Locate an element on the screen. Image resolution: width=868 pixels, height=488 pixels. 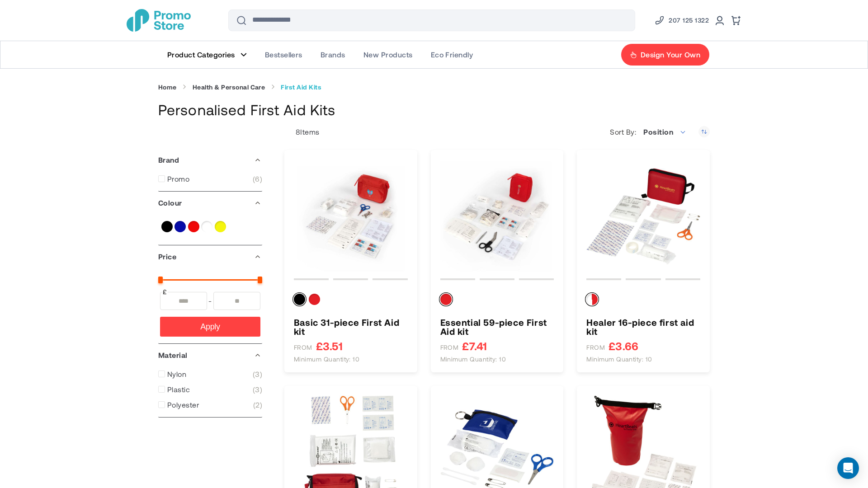
a: Polyester 2 is located at coordinates (210, 404).